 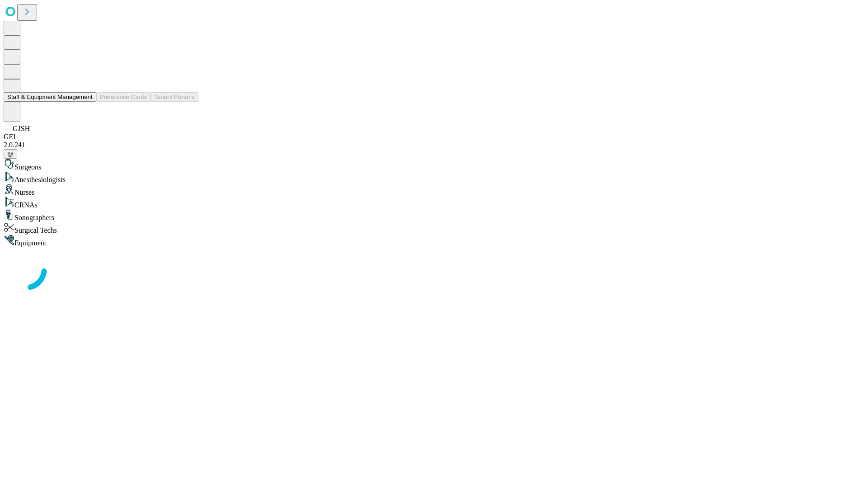 What do you see at coordinates (434, 137) in the screenshot?
I see `div: GEI` at bounding box center [434, 137].